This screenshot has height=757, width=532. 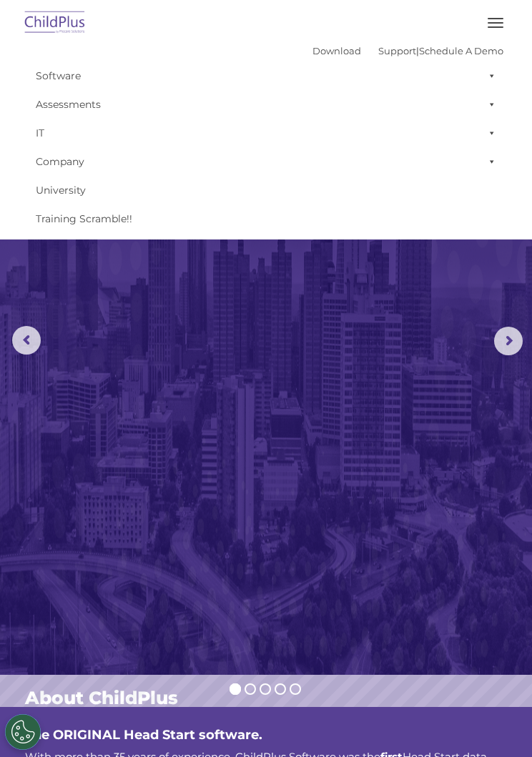 What do you see at coordinates (266, 218) in the screenshot?
I see `a: Training Scramble!!` at bounding box center [266, 218].